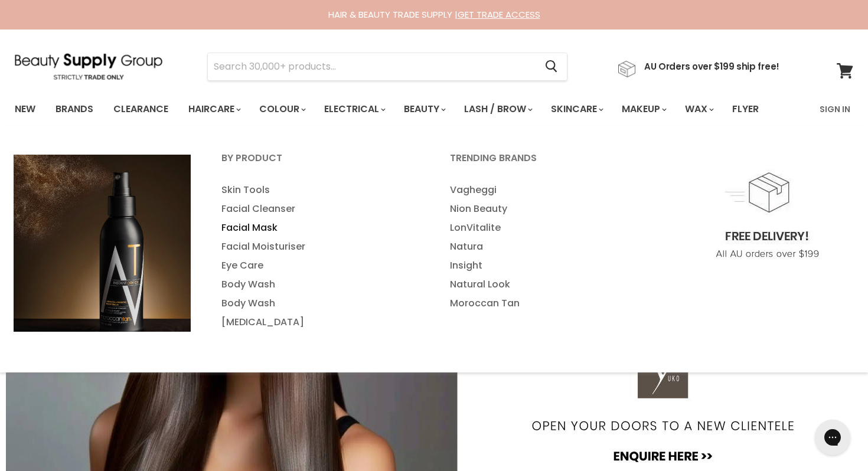  What do you see at coordinates (548, 246) in the screenshot?
I see `a: Natura` at bounding box center [548, 246].